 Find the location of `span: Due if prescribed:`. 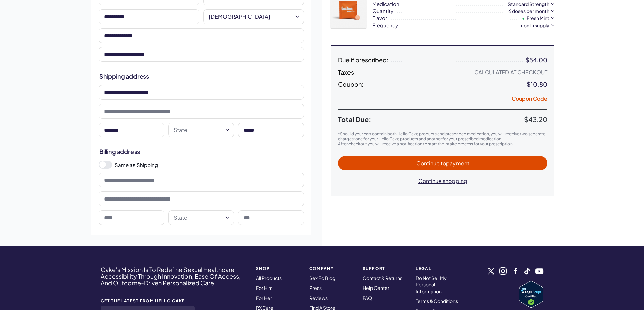

span: Due if prescribed: is located at coordinates (363, 60).